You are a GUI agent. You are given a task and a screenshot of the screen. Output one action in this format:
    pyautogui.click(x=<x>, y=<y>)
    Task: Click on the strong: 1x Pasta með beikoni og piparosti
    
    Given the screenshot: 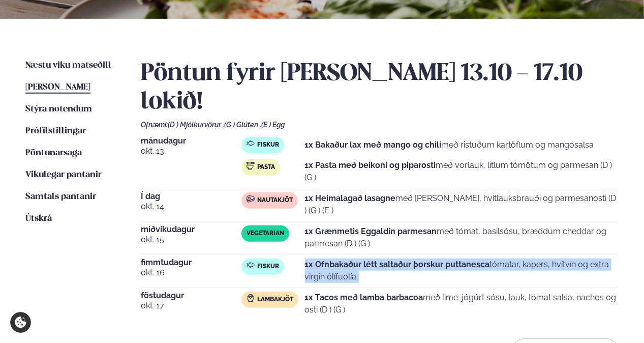 What is the action you would take?
    pyautogui.click(x=370, y=165)
    